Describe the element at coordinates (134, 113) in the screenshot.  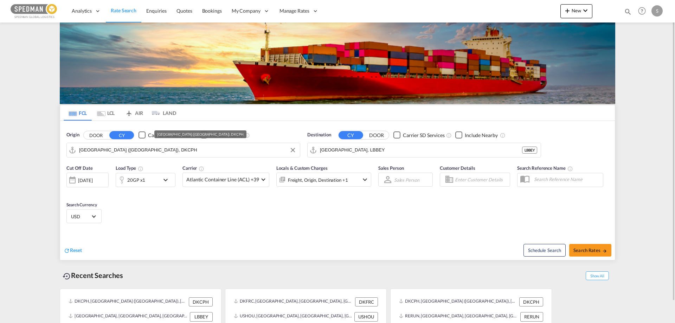
I see `md-tab-item: AIR` at that location.